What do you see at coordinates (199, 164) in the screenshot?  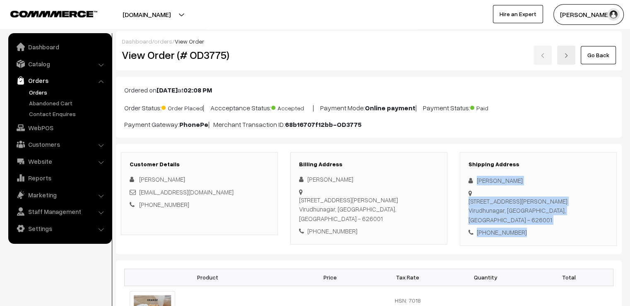 I see `h3: Customer Details` at bounding box center [199, 164].